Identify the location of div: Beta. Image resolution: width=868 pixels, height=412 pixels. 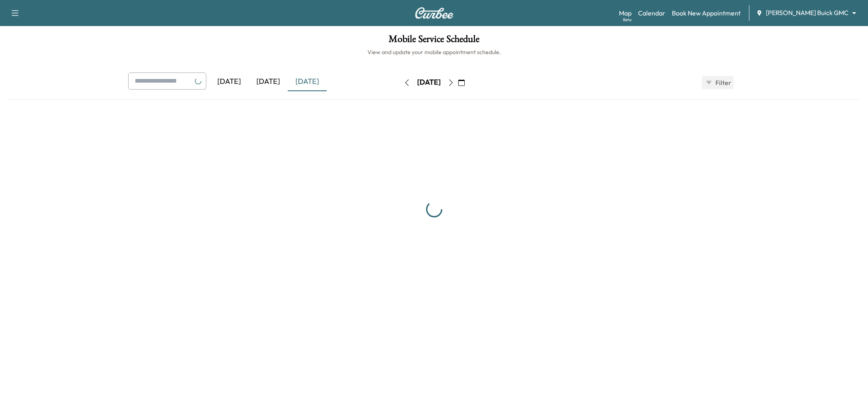
(627, 19).